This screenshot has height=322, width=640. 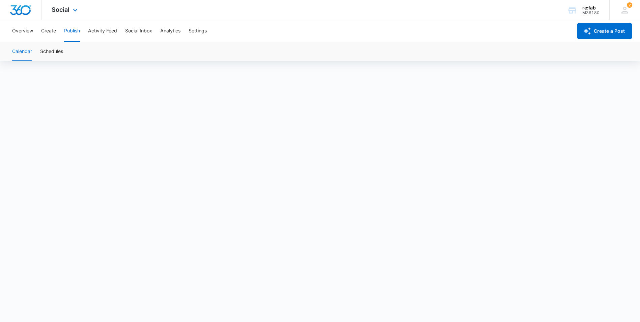 What do you see at coordinates (629, 5) in the screenshot?
I see `div: notifications count` at bounding box center [629, 5].